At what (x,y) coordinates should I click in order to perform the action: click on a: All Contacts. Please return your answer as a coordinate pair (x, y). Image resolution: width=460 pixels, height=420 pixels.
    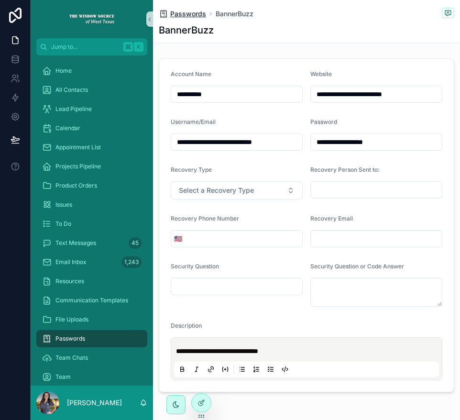
    Looking at the image, I should click on (92, 90).